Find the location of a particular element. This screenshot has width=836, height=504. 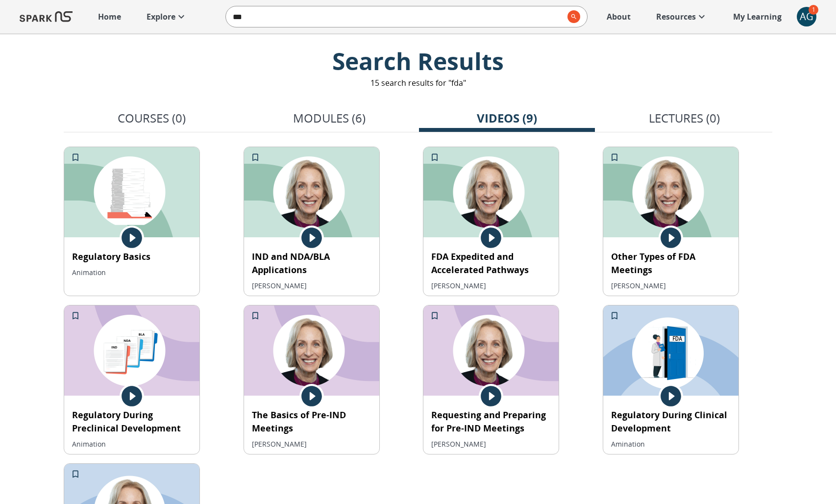

p: Modules (6) is located at coordinates (330, 118).